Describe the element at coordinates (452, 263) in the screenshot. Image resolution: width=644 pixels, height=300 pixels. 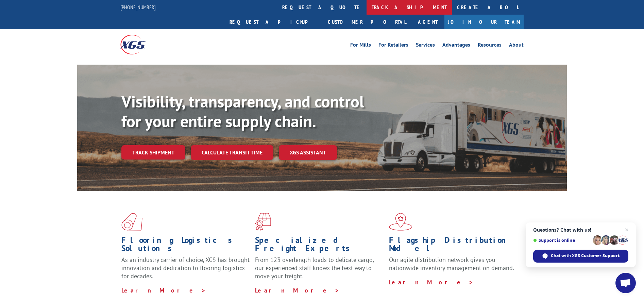
I see `span: Our agile distribution network gives you nationwide inventory management on demand.` at that location.